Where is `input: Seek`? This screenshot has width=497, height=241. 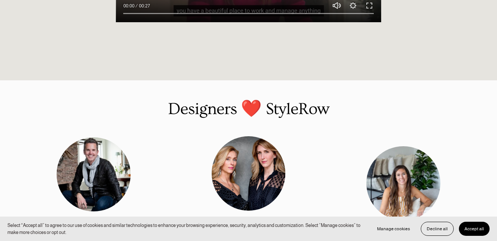 input: Seek is located at coordinates (248, 14).